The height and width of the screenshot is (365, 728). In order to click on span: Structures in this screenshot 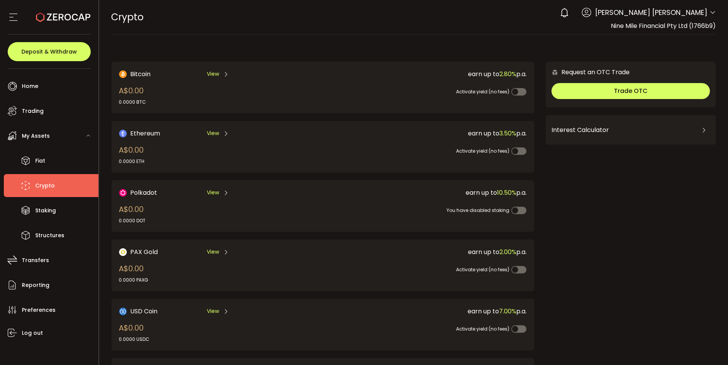, I will do `click(50, 235)`.